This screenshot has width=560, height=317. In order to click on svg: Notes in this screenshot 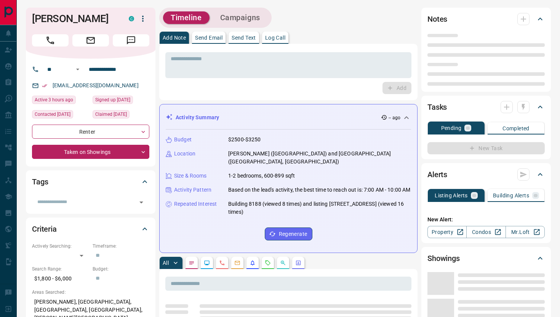, I will do `click(192, 263)`.